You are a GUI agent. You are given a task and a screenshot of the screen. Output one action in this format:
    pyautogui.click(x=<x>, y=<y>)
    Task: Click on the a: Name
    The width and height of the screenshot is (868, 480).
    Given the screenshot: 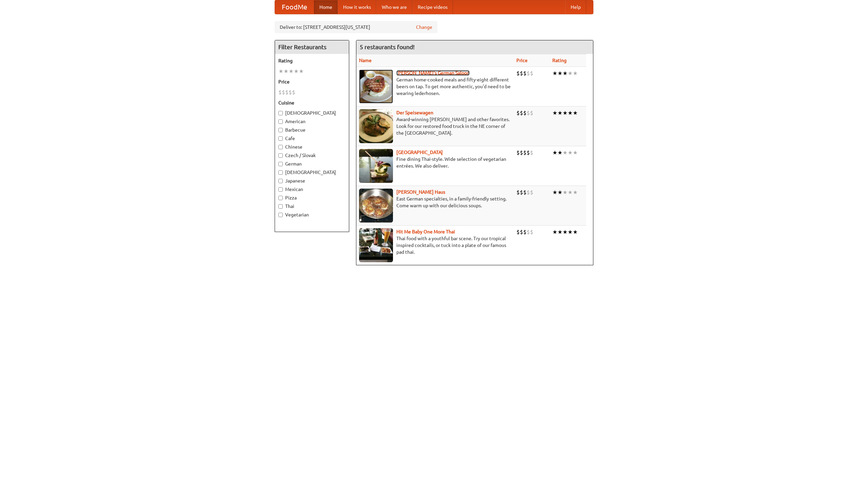 What is the action you would take?
    pyautogui.click(x=365, y=60)
    